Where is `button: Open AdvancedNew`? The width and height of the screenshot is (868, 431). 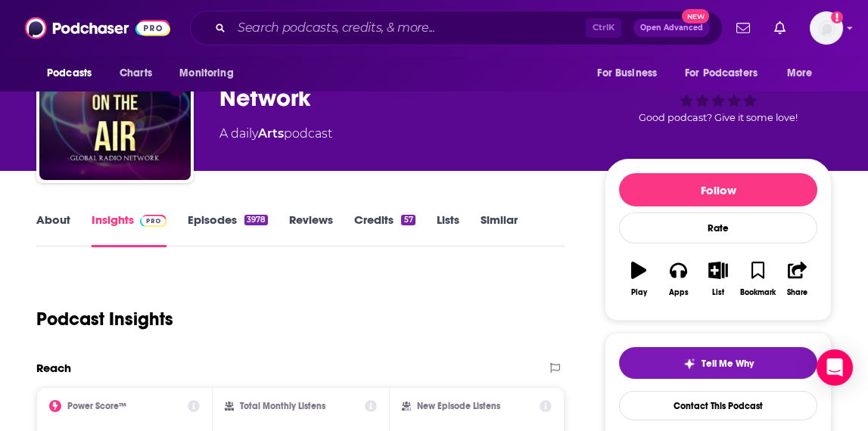
button: Open AdvancedNew is located at coordinates (671, 28).